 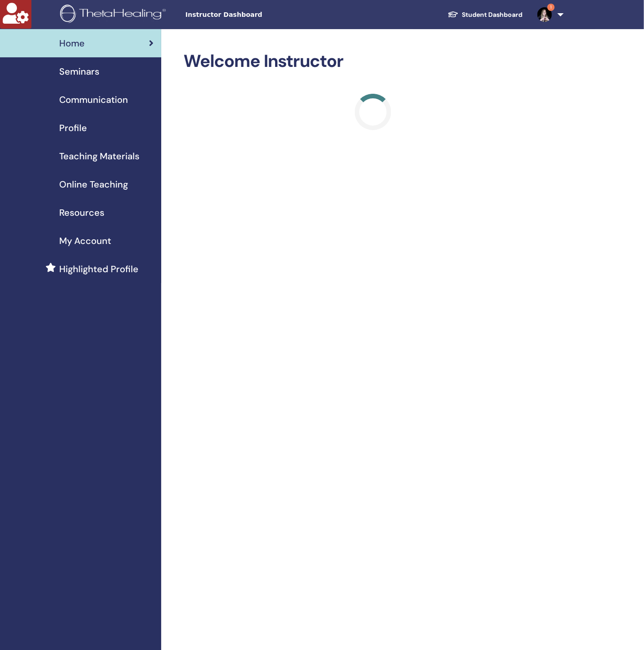 What do you see at coordinates (551, 8) in the screenshot?
I see `span: 1` at bounding box center [551, 8].